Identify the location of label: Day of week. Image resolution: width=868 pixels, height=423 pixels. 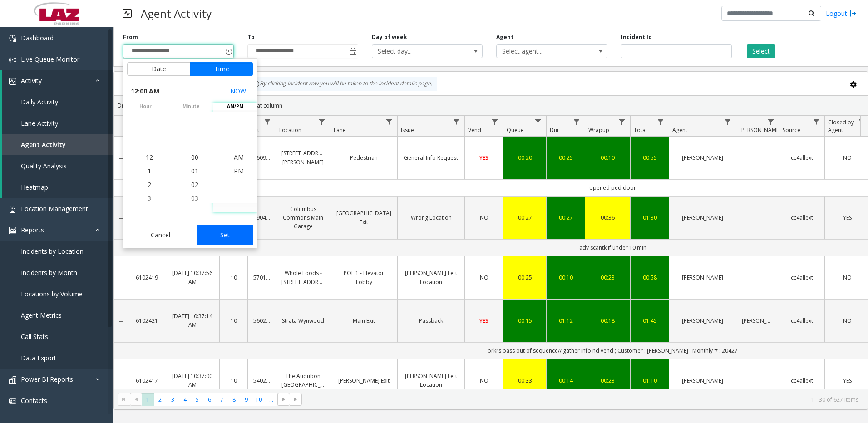
(390, 37).